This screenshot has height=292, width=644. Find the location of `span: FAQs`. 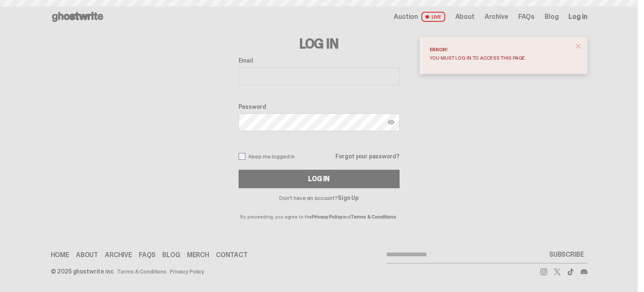

span: FAQs is located at coordinates (526, 17).